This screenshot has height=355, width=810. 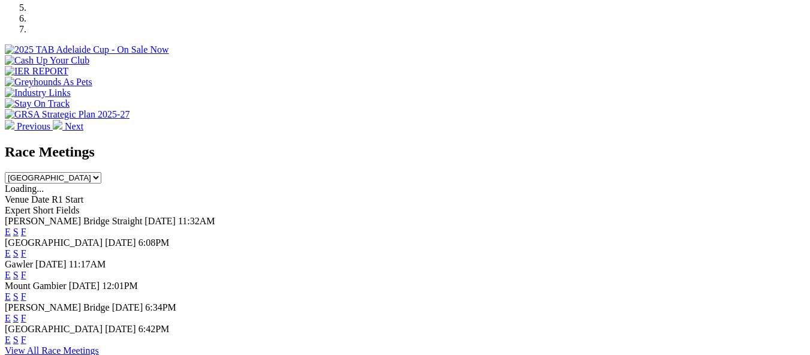 What do you see at coordinates (37, 104) in the screenshot?
I see `img: Stay On Track` at bounding box center [37, 104].